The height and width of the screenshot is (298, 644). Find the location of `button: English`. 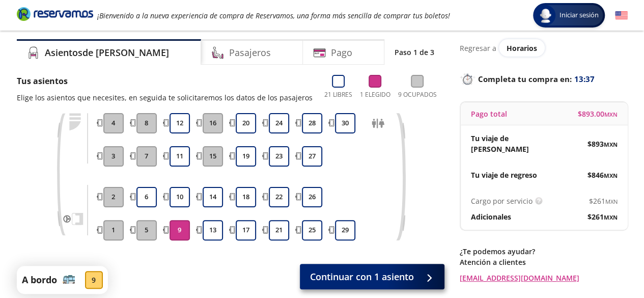

button: English is located at coordinates (621, 15).